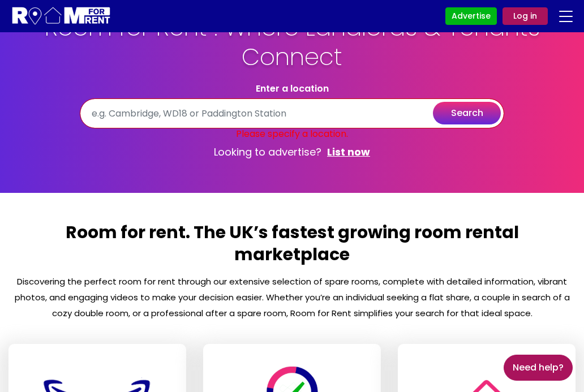 The image size is (584, 392). Describe the element at coordinates (538, 368) in the screenshot. I see `a: Need Help?` at that location.